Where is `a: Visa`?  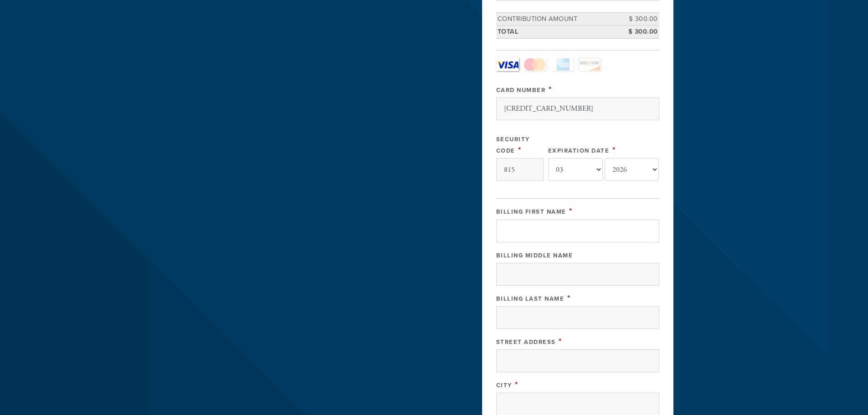 a: Visa is located at coordinates (507, 64).